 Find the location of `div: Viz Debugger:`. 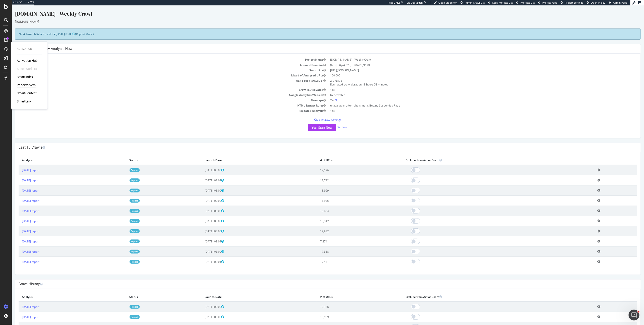

div: Viz Debugger: is located at coordinates (415, 3).